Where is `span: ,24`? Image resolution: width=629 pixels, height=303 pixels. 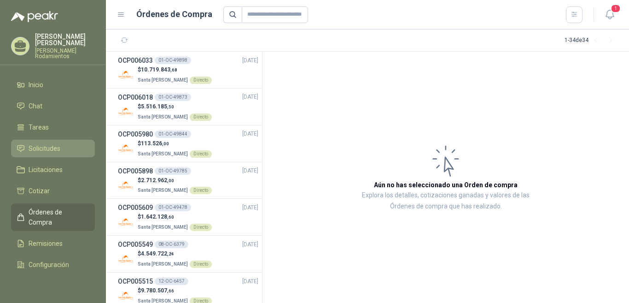
span: ,24 is located at coordinates (170, 253).